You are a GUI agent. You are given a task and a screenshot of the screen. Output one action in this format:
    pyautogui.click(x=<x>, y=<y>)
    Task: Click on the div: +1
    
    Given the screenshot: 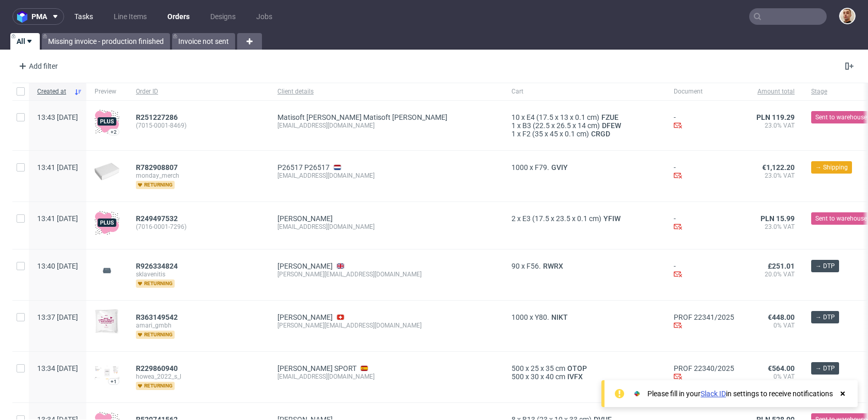 What is the action you would take?
    pyautogui.click(x=114, y=381)
    